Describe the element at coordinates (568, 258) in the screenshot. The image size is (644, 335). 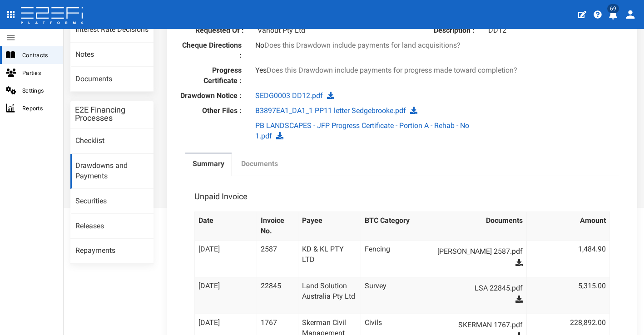
I see `td: 1,484.90` at that location.